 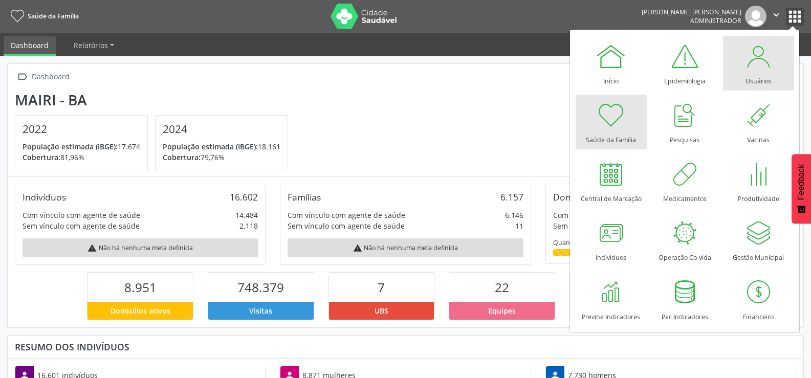 I want to click on div: Quantidade cadastrada / estimada, so click(x=671, y=243).